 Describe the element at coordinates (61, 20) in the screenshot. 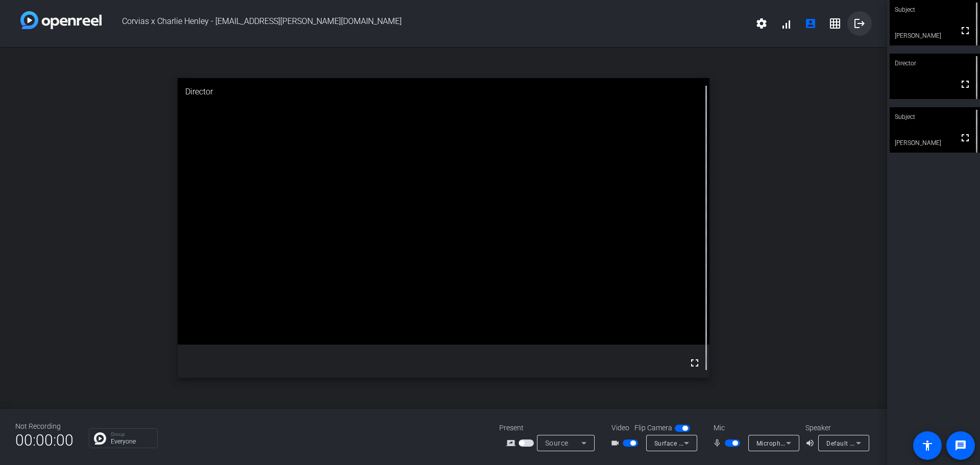

I see `img: white-gradient.svg` at that location.